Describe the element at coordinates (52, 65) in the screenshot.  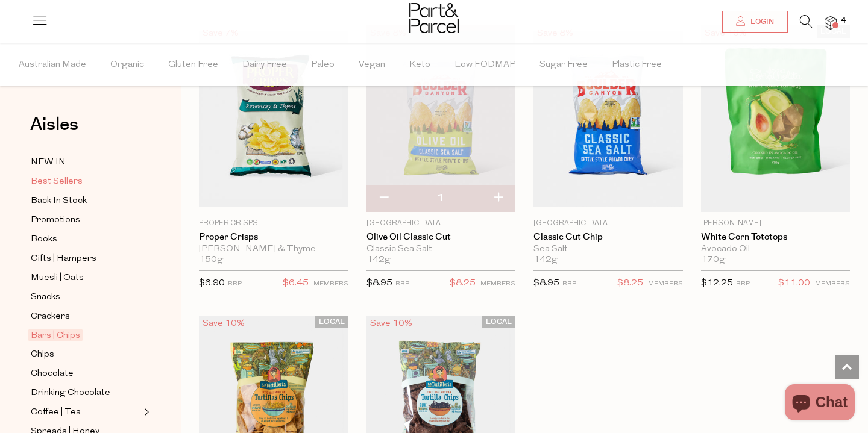
I see `span: Australian Made` at that location.